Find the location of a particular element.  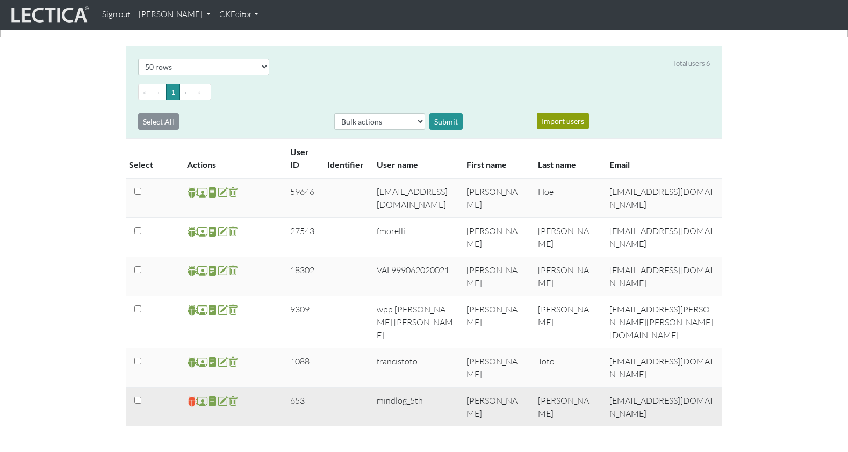

td: Toto is located at coordinates (567, 367).